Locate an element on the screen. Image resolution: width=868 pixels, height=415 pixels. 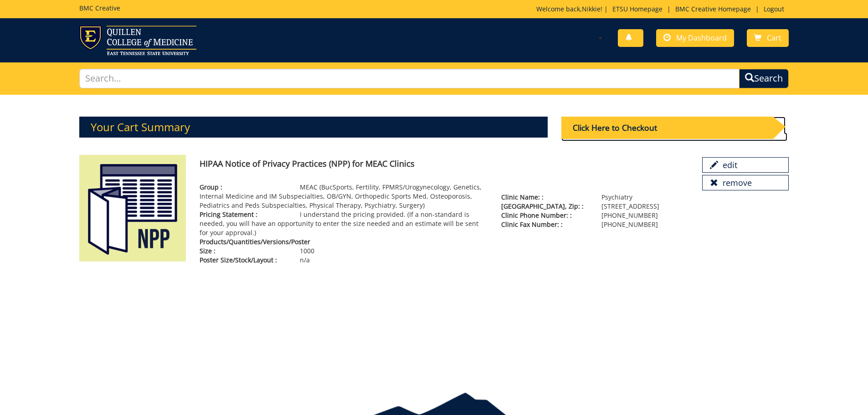
p: Psychiatry is located at coordinates (644, 197).